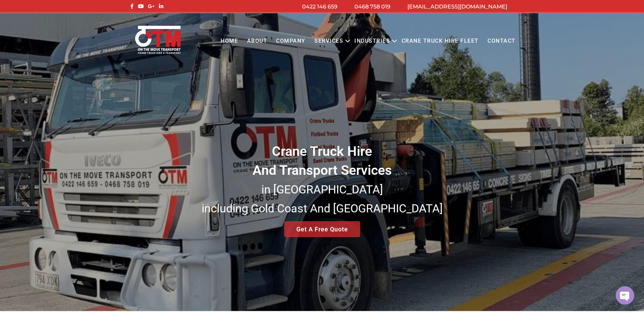 The image size is (644, 313). What do you see at coordinates (501, 41) in the screenshot?
I see `a: Contact` at bounding box center [501, 41].